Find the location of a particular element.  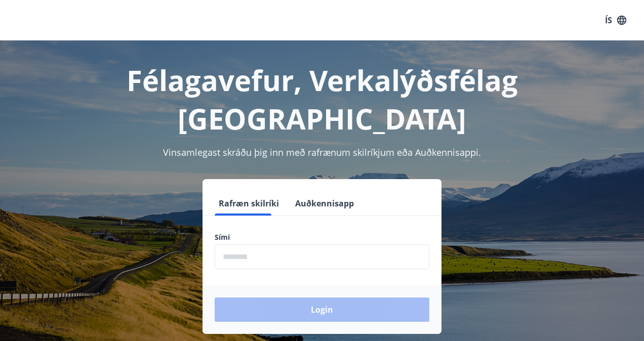

label: Sími is located at coordinates (322, 237).